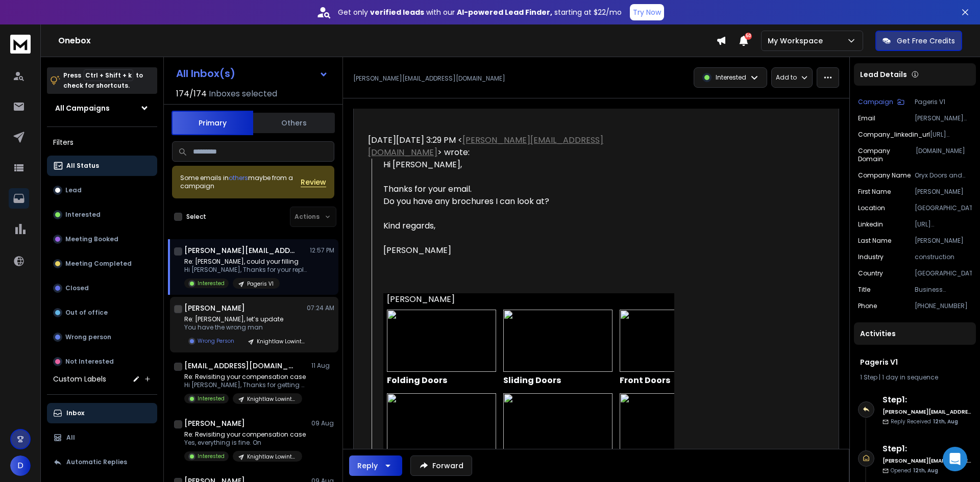  I want to click on p: Phone, so click(868, 306).